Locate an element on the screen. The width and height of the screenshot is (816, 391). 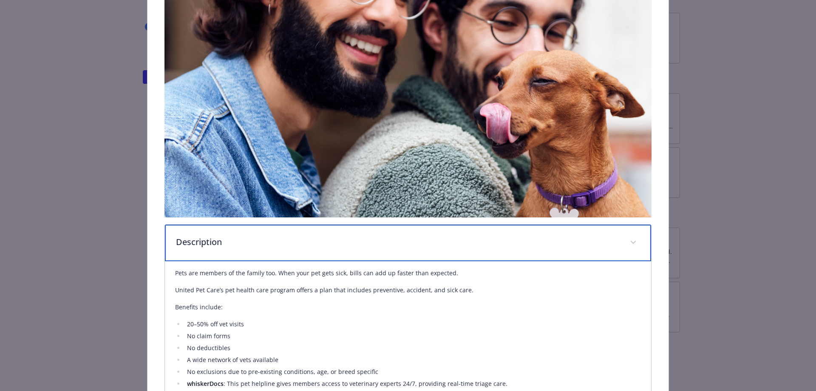
li: : This pet helpline gives members access to veterinary experts 24/7, providing real-time triage c... is located at coordinates (413, 384).